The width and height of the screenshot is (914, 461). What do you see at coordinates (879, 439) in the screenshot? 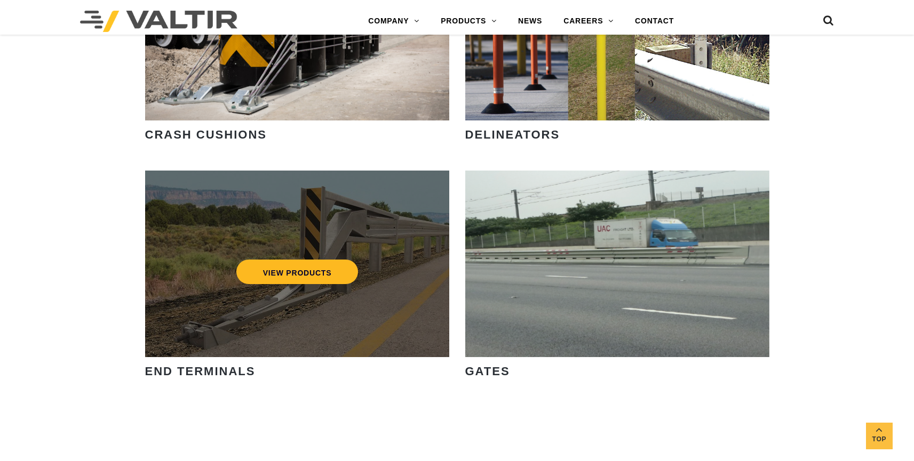
I see `span: Top` at bounding box center [879, 439].